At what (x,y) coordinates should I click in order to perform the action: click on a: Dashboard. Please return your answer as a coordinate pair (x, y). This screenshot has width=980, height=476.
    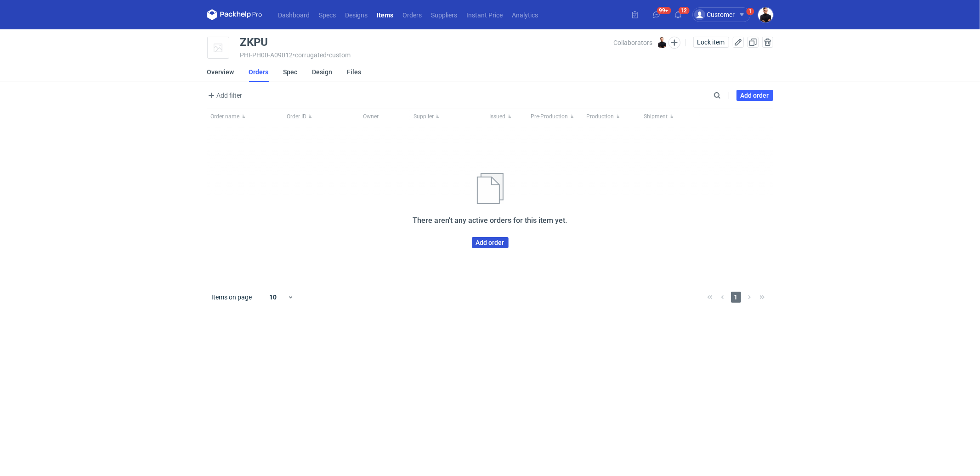
    Looking at the image, I should click on (294, 15).